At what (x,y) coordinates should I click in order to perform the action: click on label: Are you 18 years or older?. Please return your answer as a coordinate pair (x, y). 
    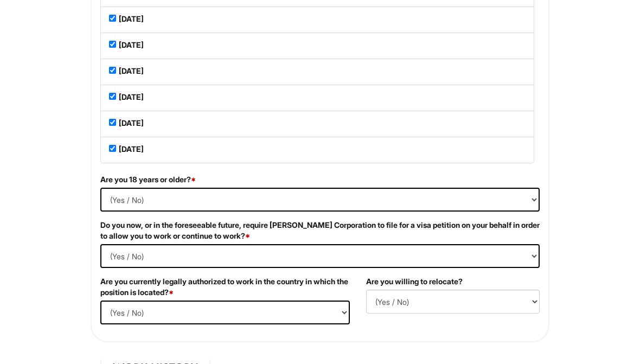
    Looking at the image, I should click on (148, 179).